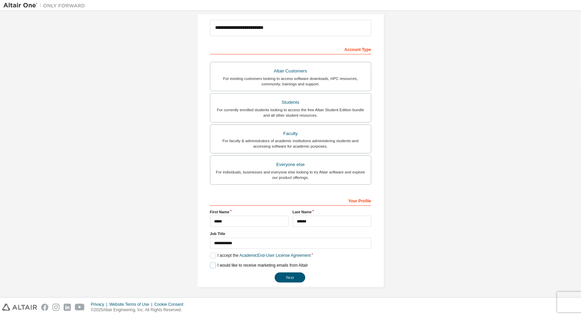 This screenshot has height=317, width=581. Describe the element at coordinates (275, 256) in the screenshot. I see `a: Academic End-User License Agreement` at that location.